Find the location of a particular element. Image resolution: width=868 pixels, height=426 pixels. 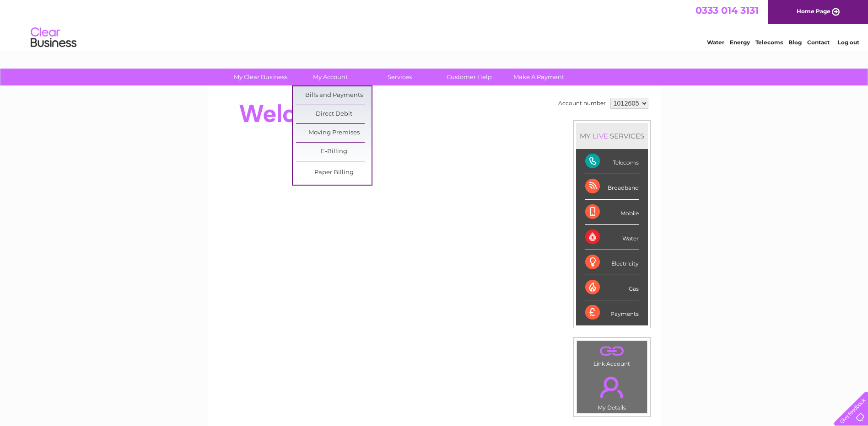

div: LIVE is located at coordinates (600, 136).